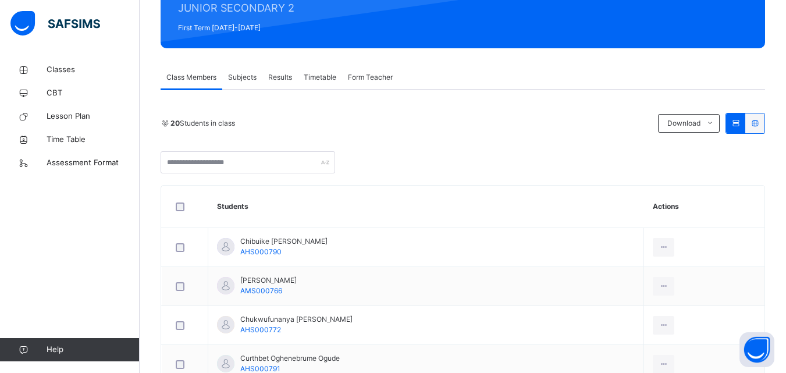  Describe the element at coordinates (260, 368) in the screenshot. I see `span: AHS000791` at that location.